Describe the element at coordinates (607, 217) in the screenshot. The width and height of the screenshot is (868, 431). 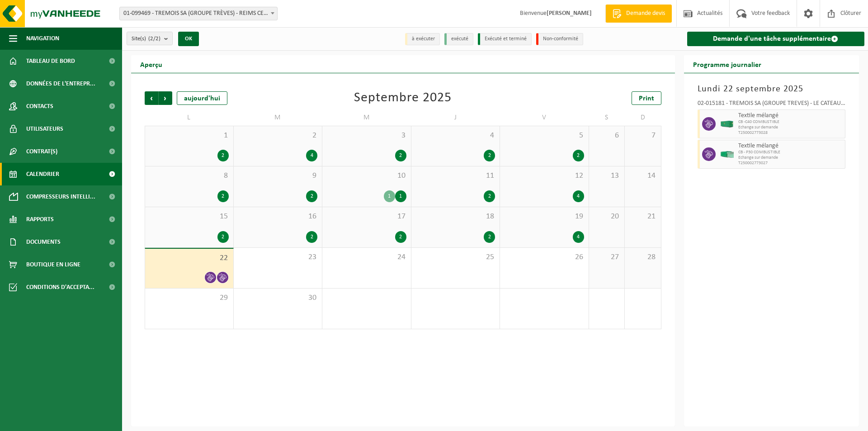
I see `span: 20` at that location.